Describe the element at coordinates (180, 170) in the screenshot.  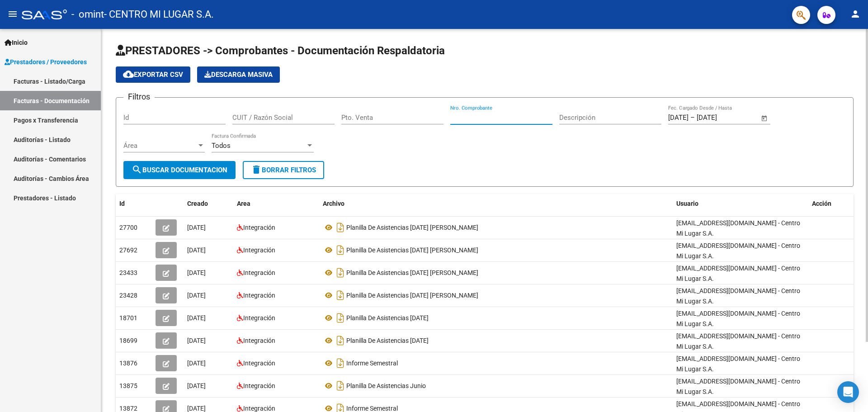
I see `button: Buscar Documentacion` at that location.